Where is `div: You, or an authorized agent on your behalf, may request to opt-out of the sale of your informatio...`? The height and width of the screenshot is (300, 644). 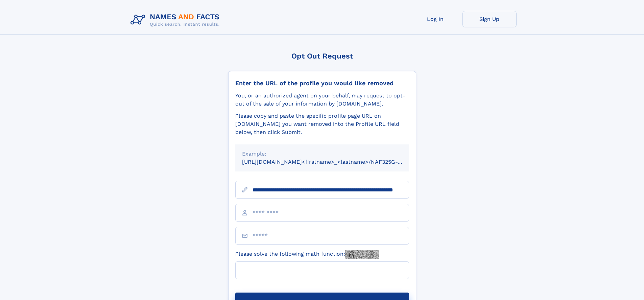 div: You, or an authorized agent on your behalf, may request to opt-out of the sale of your informatio... is located at coordinates (322, 100).